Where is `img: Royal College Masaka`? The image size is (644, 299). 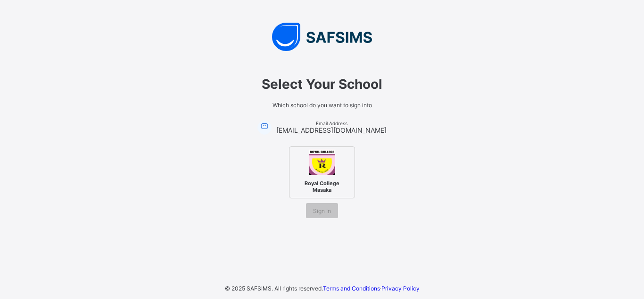
img: Royal College Masaka is located at coordinates (322, 162).